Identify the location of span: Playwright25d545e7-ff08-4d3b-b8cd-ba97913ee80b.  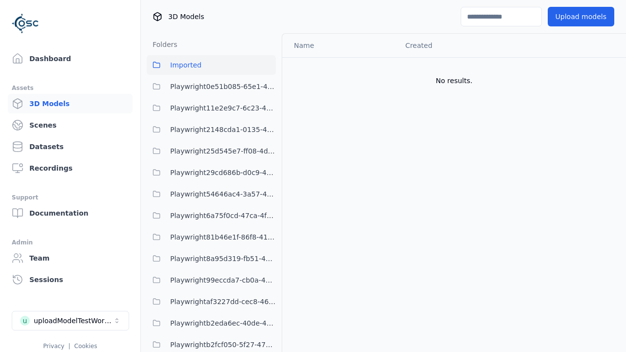
(223, 151).